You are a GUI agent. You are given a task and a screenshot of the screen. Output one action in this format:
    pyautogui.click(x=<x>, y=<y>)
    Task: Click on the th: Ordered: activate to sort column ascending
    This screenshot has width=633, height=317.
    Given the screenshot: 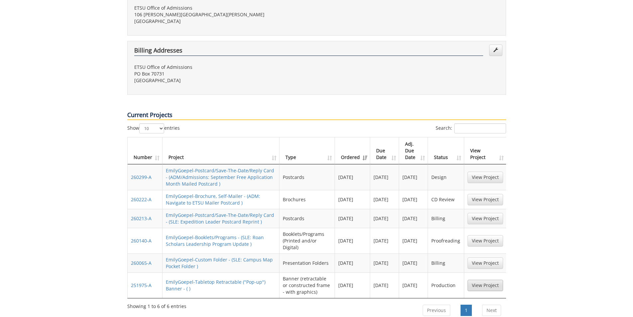 What is the action you would take?
    pyautogui.click(x=352, y=150)
    